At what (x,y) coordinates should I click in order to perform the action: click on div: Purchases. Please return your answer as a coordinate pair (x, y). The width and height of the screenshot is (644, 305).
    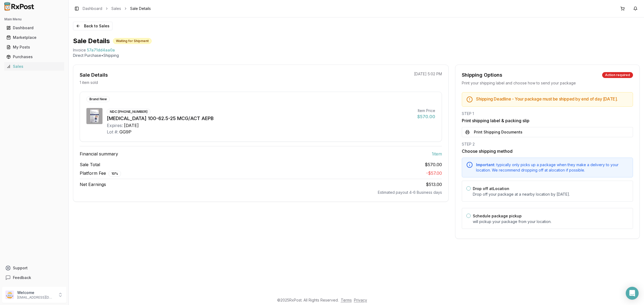
    Looking at the image, I should click on (34, 57).